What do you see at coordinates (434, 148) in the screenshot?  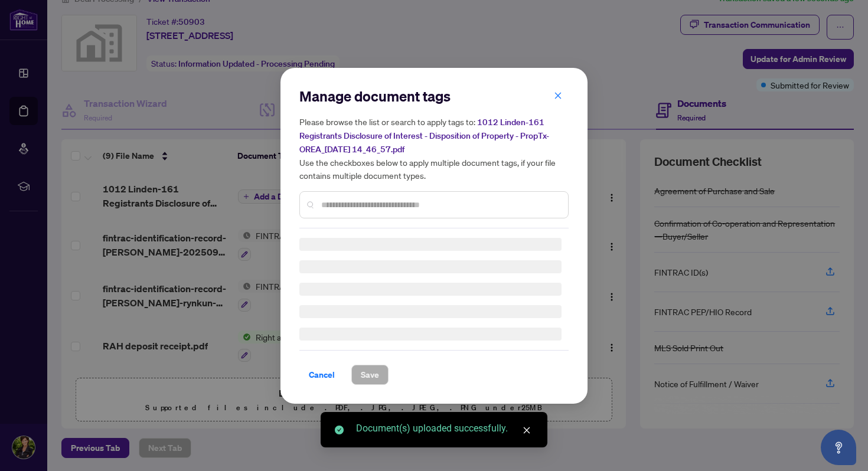 I see `h5: Please browse the list or search to apply tags to: Use the checkboxes below to apply multiple doc...` at bounding box center [434, 148].